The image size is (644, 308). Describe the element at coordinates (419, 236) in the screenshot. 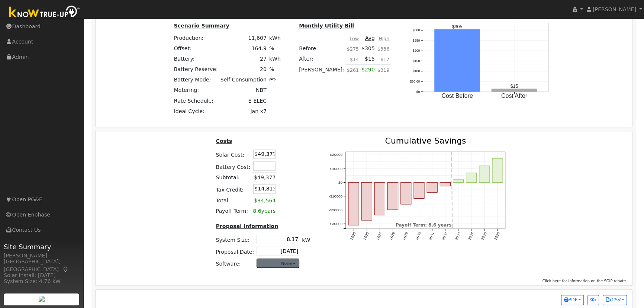

I see `text: 2030` at that location.